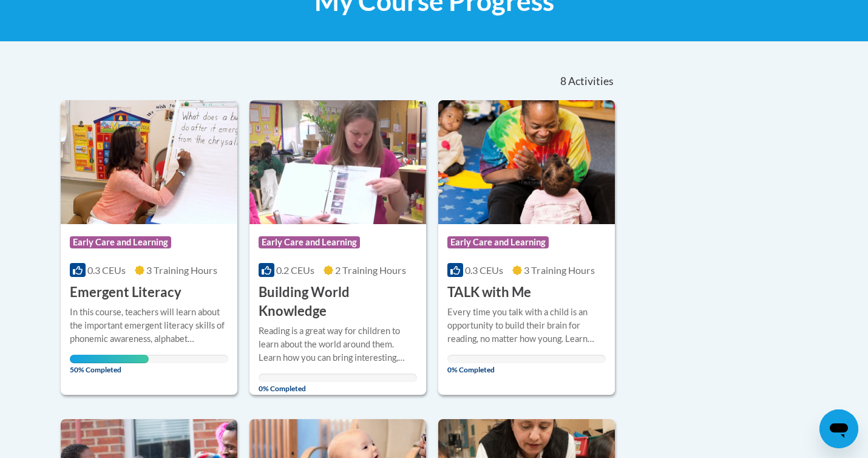  Describe the element at coordinates (490, 293) in the screenshot. I see `h3: TALK with Me` at that location.